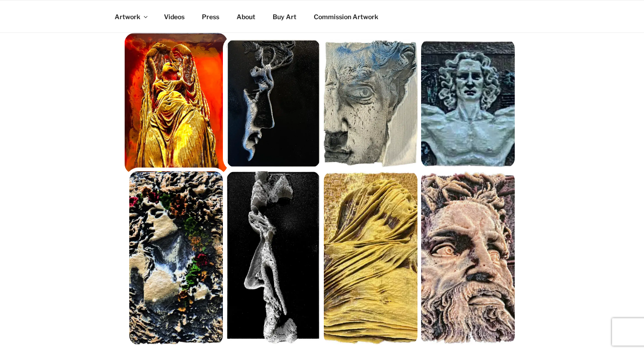 The image size is (644, 352). What do you see at coordinates (210, 17) in the screenshot?
I see `a: Press` at bounding box center [210, 17].